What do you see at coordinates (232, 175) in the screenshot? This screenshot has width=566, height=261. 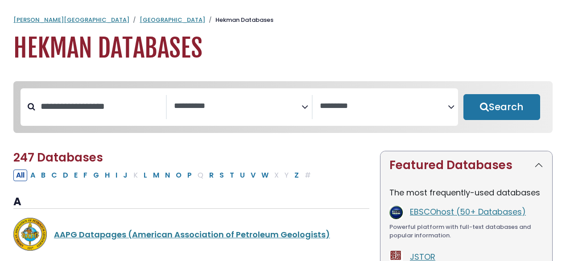 I see `button: Filter Results T` at bounding box center [232, 175].